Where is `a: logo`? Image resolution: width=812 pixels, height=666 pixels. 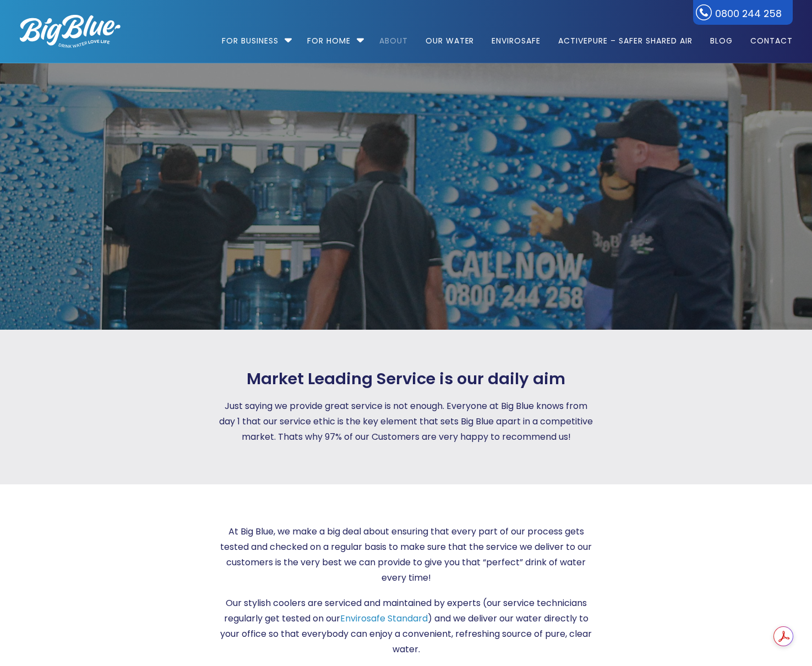 a: logo is located at coordinates (70, 32).